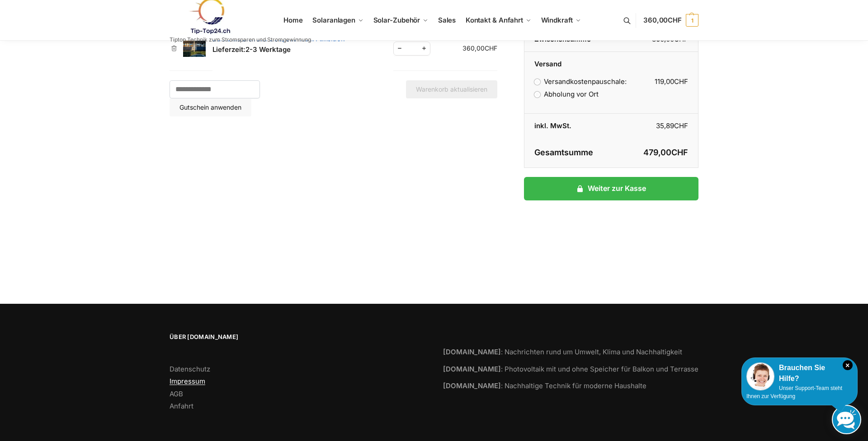 This screenshot has width=868, height=441. I want to click on span: Reduce quantity, so click(400, 48).